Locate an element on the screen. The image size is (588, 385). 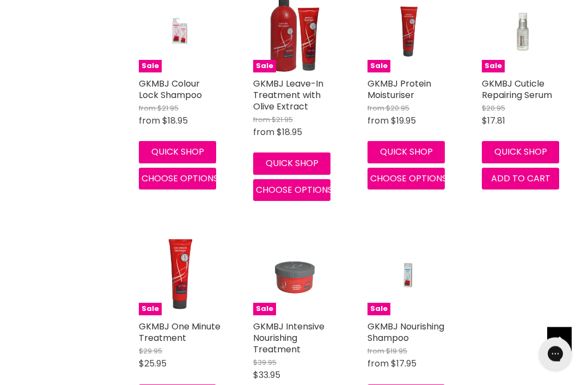
img: GKMBJ Nourishing Shampoo is located at coordinates (408, 275).